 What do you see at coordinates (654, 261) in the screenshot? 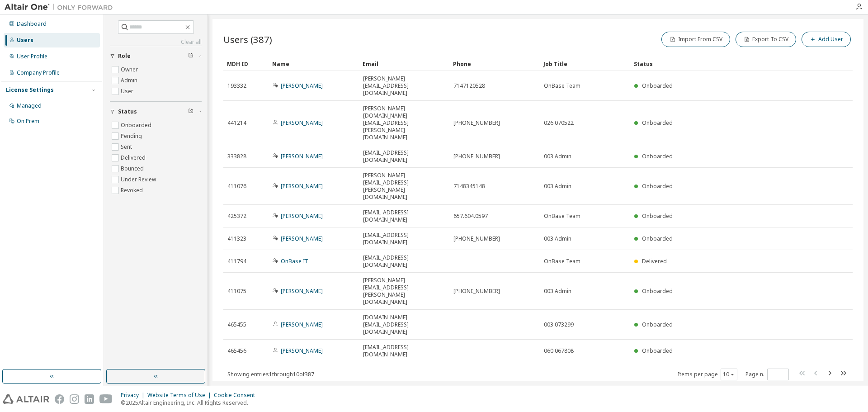
I see `span: Delivered` at bounding box center [654, 261].